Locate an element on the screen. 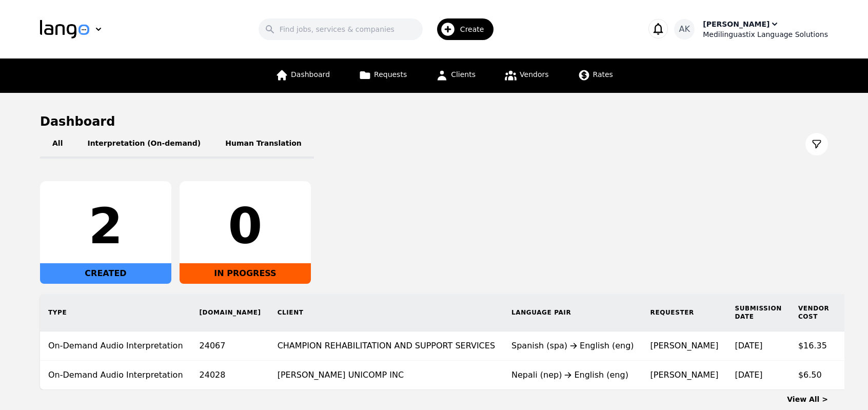 The width and height of the screenshot is (868, 410). a: View All > is located at coordinates (808, 399).